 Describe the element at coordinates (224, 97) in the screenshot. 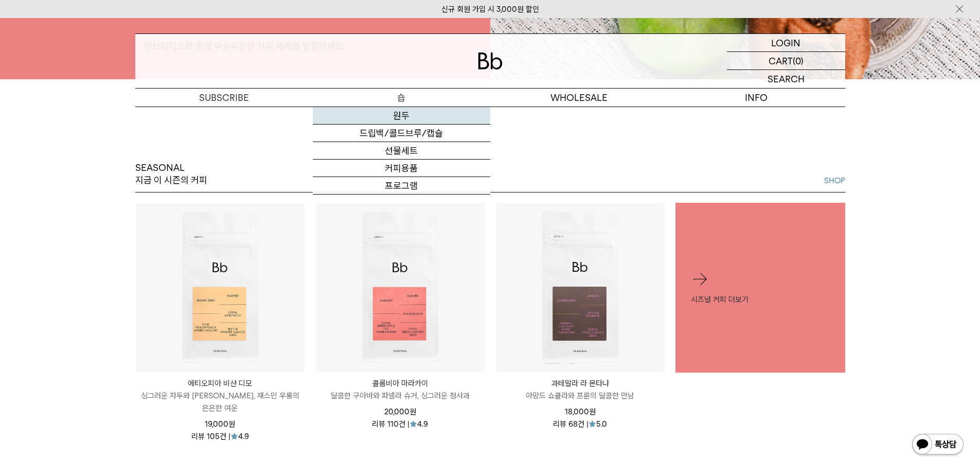

I see `a: SUBSCRIBE` at that location.